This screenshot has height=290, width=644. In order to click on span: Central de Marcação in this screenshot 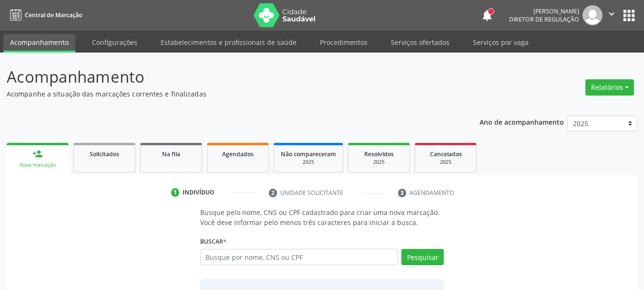, I will do `click(53, 15)`.